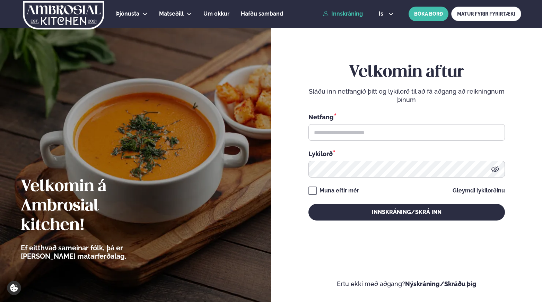 This screenshot has width=542, height=302. Describe the element at coordinates (262, 14) in the screenshot. I see `a: Hafðu samband` at that location.